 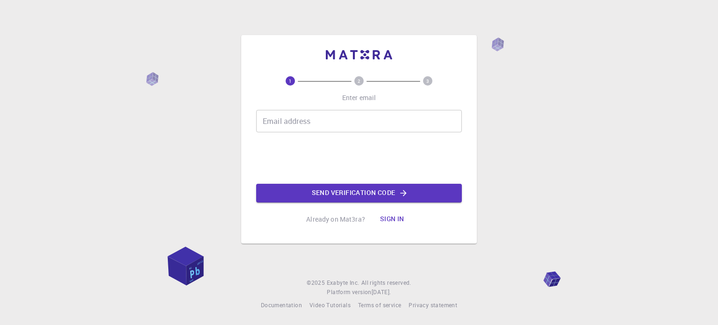 What do you see at coordinates (343, 283) in the screenshot?
I see `a: Exabyte Inc.` at bounding box center [343, 283].